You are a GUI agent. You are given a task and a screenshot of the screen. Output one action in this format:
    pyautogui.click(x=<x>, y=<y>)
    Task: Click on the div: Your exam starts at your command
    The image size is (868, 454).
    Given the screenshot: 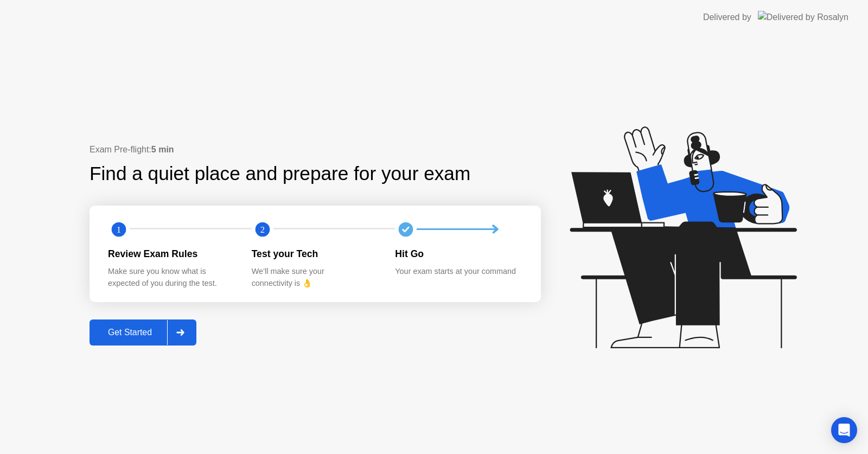 What is the action you would take?
    pyautogui.click(x=458, y=271)
    